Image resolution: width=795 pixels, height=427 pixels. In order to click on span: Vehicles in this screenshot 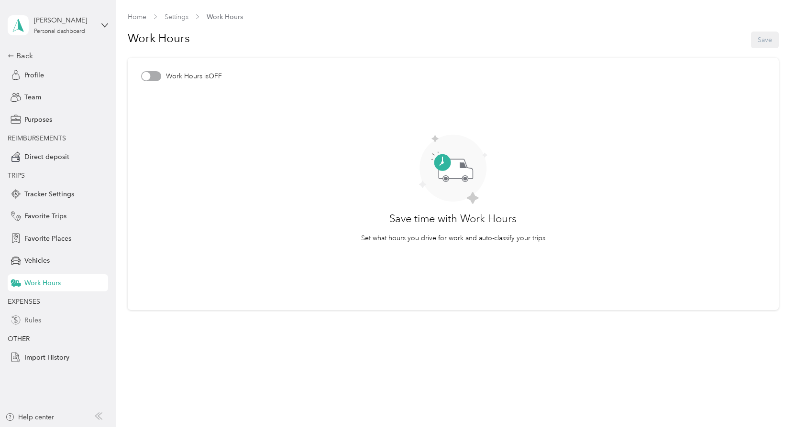, I will do `click(37, 261)`.